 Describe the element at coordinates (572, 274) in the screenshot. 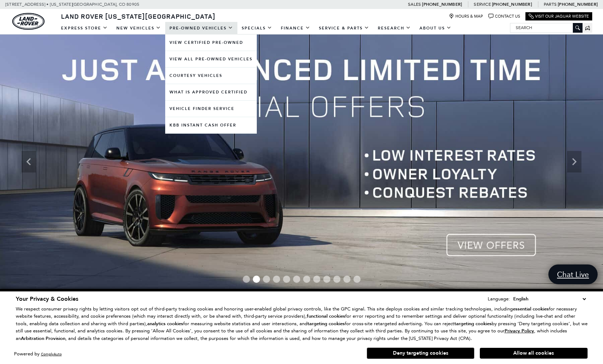

I see `span: Chat Live` at that location.